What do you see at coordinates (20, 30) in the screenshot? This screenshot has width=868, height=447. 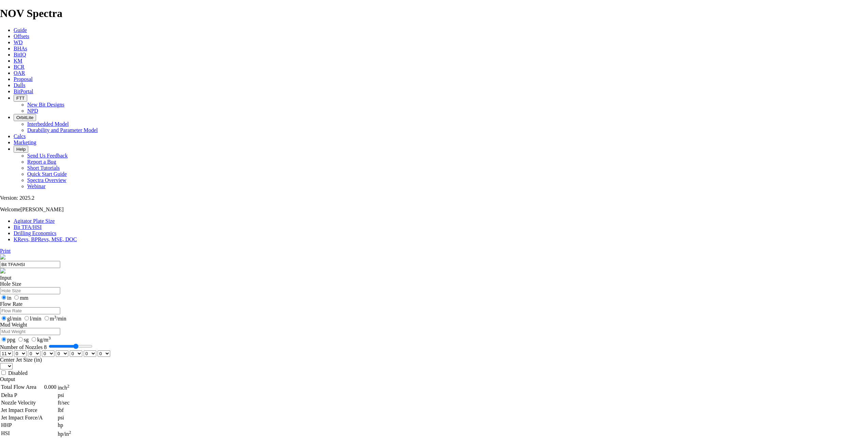 I see `a: Guide` at bounding box center [20, 30].